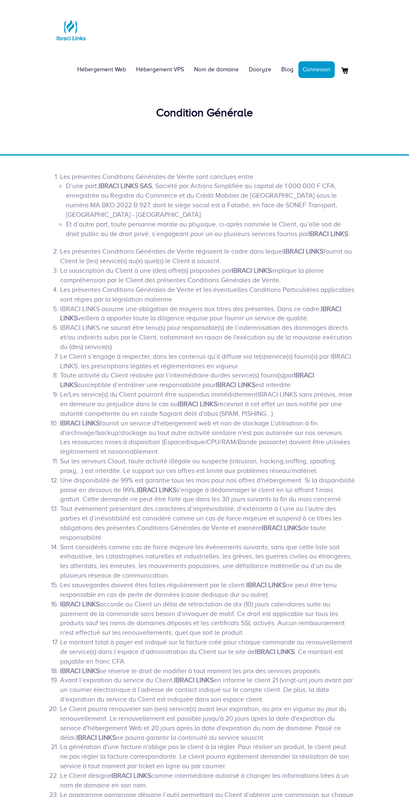  Describe the element at coordinates (207, 756) in the screenshot. I see `li: La génération d'une facture n'oblige pas le client à la régler. Pour résilier un produit, le clie...` at that location.